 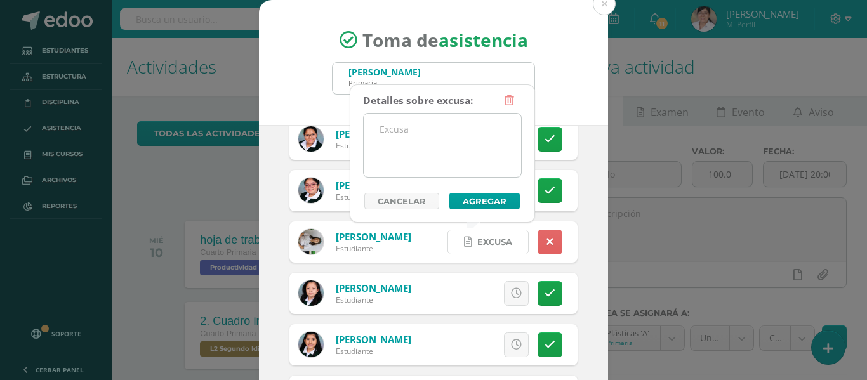 What do you see at coordinates (311, 190) in the screenshot?
I see `img: 4c29fbf62b22692a80371201e7551efb.png` at bounding box center [311, 190].